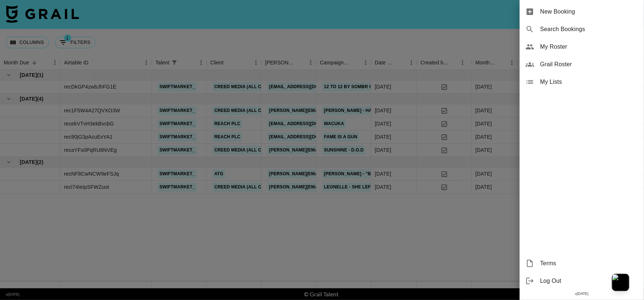  Describe the element at coordinates (589, 263) in the screenshot. I see `span: Terms` at that location.